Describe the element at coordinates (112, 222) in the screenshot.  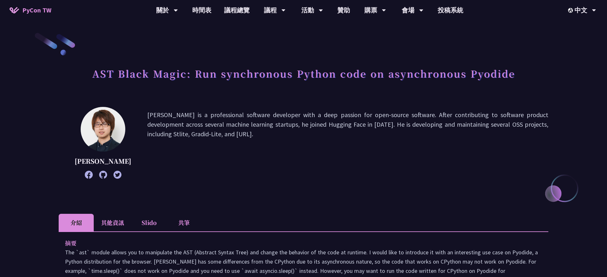
I see `li: 其他資訊` at that location.